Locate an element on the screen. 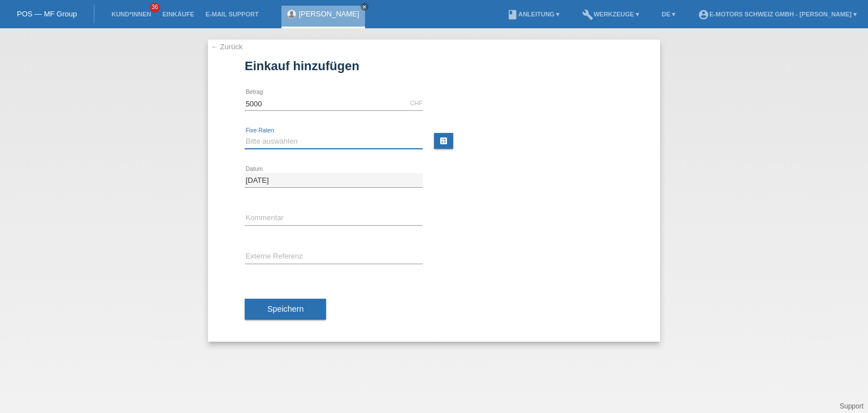 This screenshot has width=868, height=413. i: calculate is located at coordinates (444, 141).